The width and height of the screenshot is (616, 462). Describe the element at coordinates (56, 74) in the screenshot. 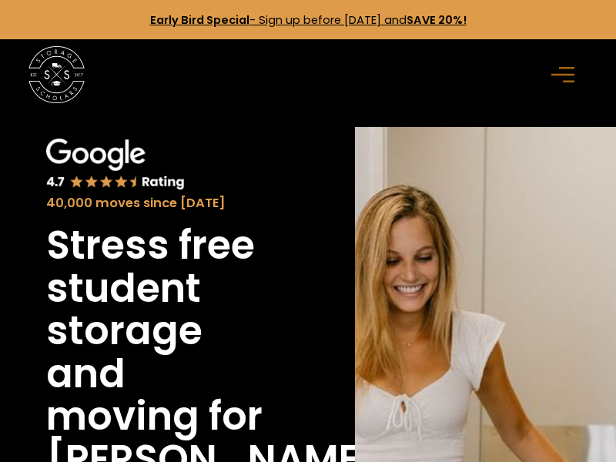

I see `a: home` at that location.